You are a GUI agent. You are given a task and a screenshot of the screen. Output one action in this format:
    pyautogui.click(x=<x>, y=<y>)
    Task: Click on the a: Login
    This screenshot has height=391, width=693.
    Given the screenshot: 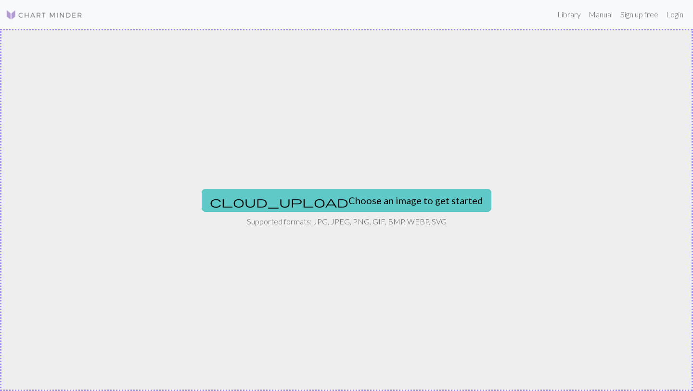 What is the action you would take?
    pyautogui.click(x=675, y=14)
    